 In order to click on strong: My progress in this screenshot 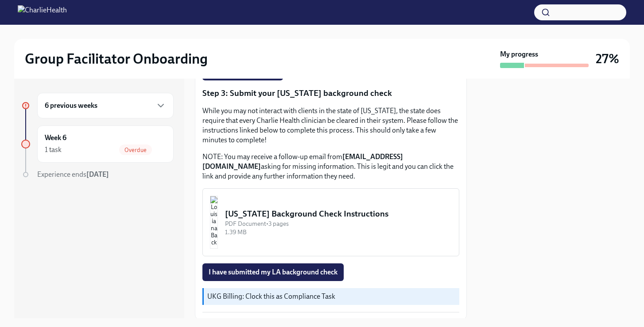, I will do `click(519, 54)`.